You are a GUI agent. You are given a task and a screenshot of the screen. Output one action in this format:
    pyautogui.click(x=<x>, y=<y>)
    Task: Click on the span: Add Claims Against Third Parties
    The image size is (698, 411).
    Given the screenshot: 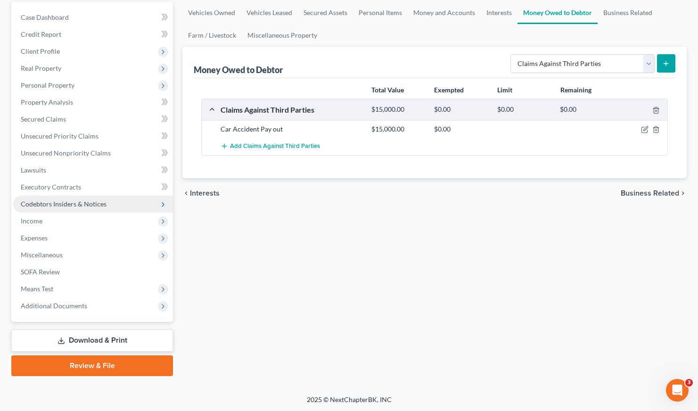 What is the action you would take?
    pyautogui.click(x=275, y=147)
    